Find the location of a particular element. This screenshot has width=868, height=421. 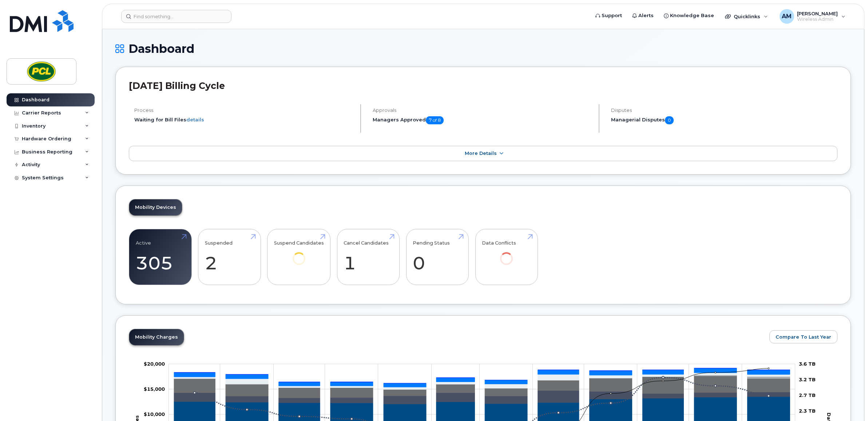

tspan: $20,000 is located at coordinates (155, 364).